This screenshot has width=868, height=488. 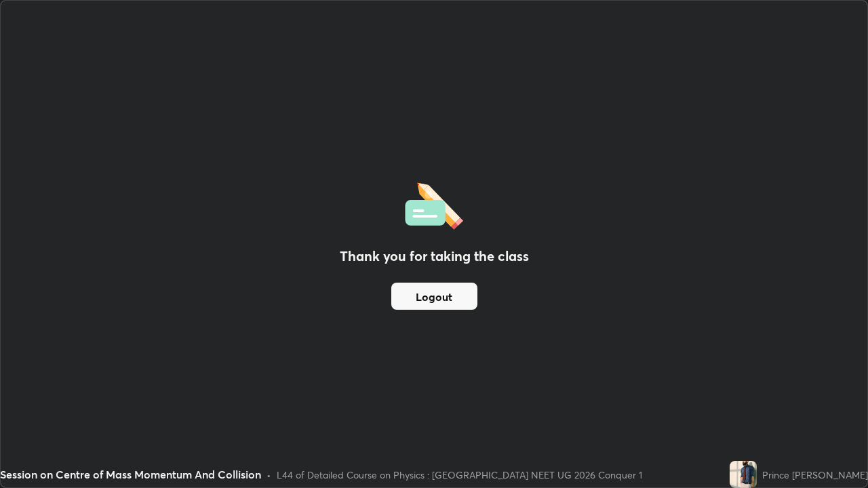 I want to click on img: 96122d21c5e7463d91715a36403f4a25.jpg, so click(x=743, y=474).